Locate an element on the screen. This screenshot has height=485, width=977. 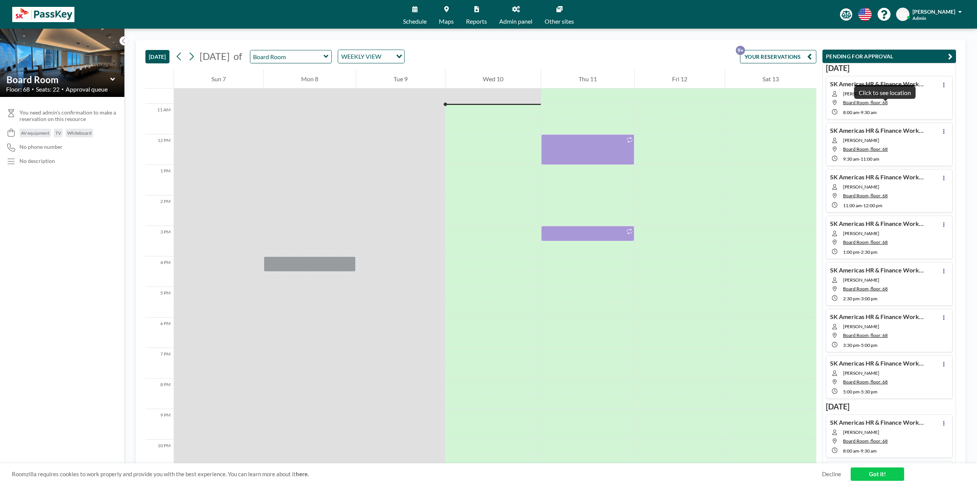
span: Schedule is located at coordinates (415, 21).